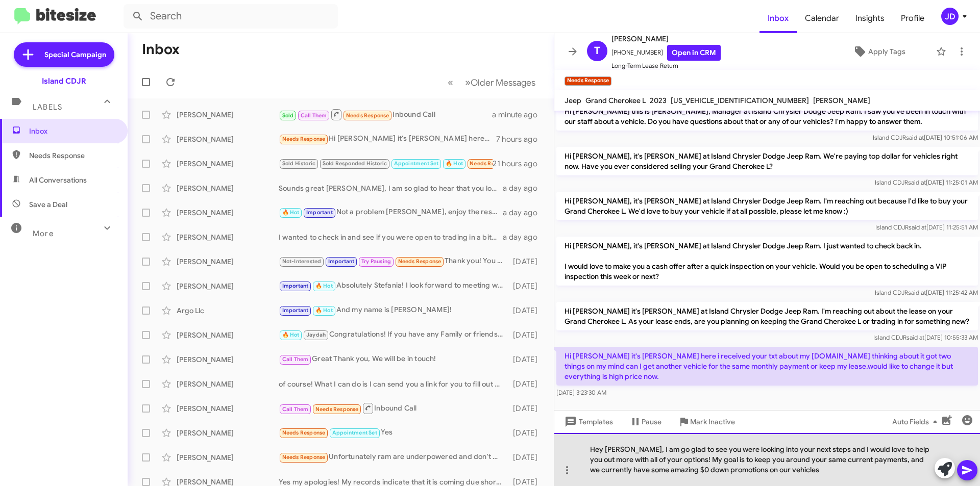  Describe the element at coordinates (376, 261) in the screenshot. I see `span: Try Pausing` at that location.